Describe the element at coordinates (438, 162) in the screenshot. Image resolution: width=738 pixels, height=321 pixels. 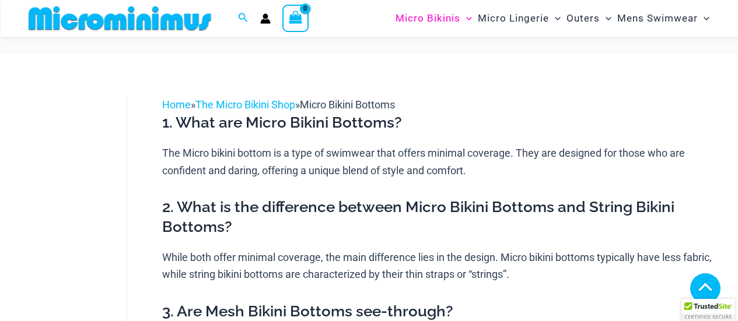
I see `p: The Micro bikini bottom is a type of swimwear that offers minimal coverage. They are designed for...` at that location.